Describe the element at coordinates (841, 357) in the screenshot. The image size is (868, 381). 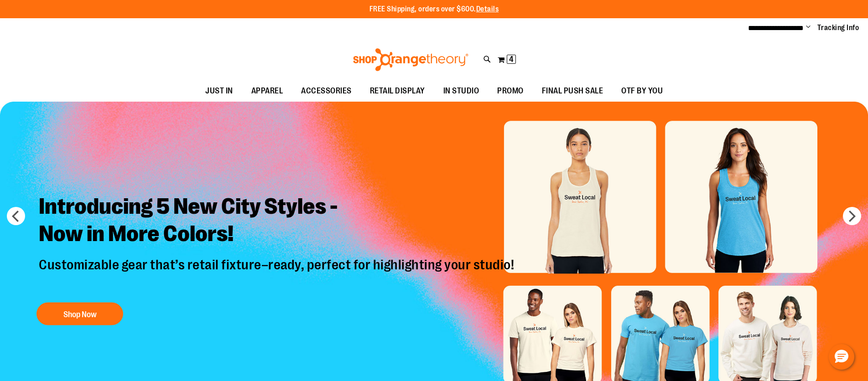
I see `button: Hello, have a question? Let’s chat.` at that location.